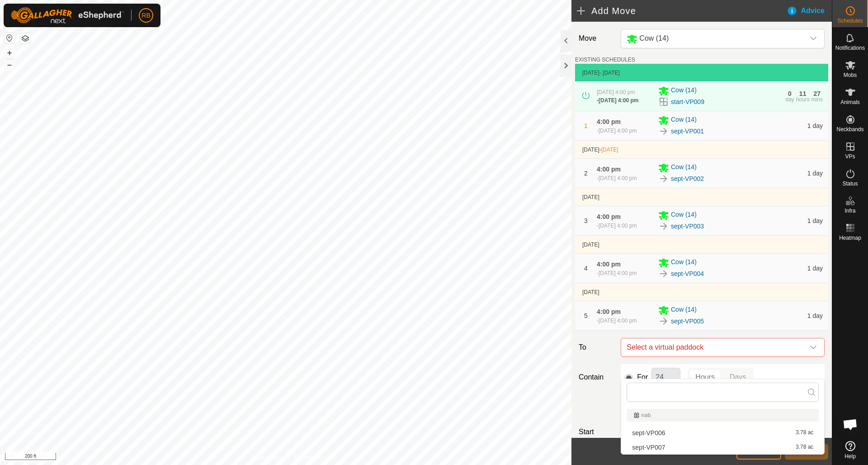 This screenshot has height=465, width=868. What do you see at coordinates (723, 447) in the screenshot?
I see `li: sept-VP007` at bounding box center [723, 447].